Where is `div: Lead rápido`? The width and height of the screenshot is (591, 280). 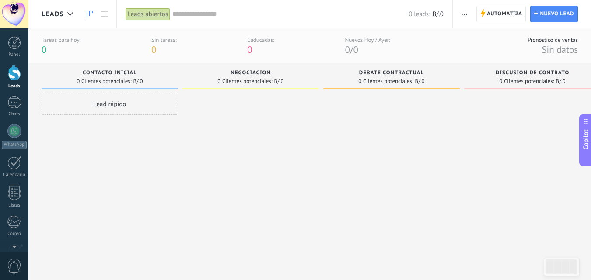 div: Lead rápido is located at coordinates (110, 104).